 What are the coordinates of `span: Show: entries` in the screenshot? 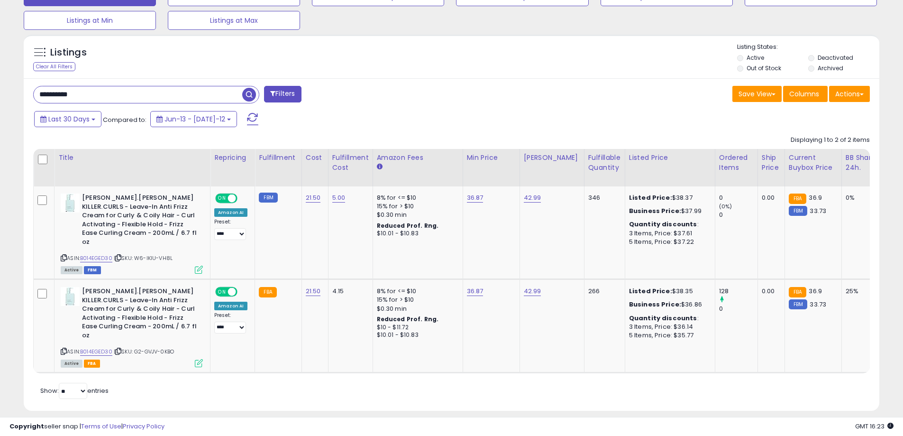 It's located at (74, 390).